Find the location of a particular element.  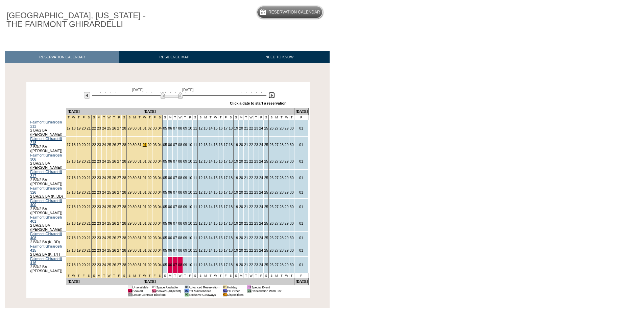

img: Next is located at coordinates (272, 95).